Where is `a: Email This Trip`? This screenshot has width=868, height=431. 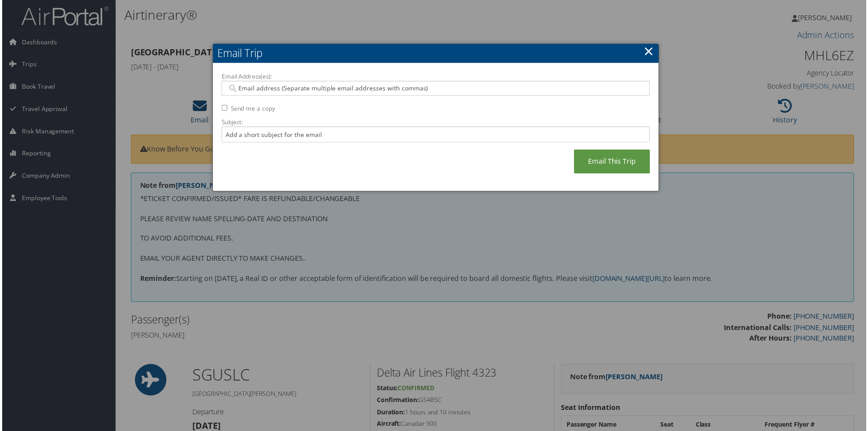
a: Email This Trip is located at coordinates (612, 162).